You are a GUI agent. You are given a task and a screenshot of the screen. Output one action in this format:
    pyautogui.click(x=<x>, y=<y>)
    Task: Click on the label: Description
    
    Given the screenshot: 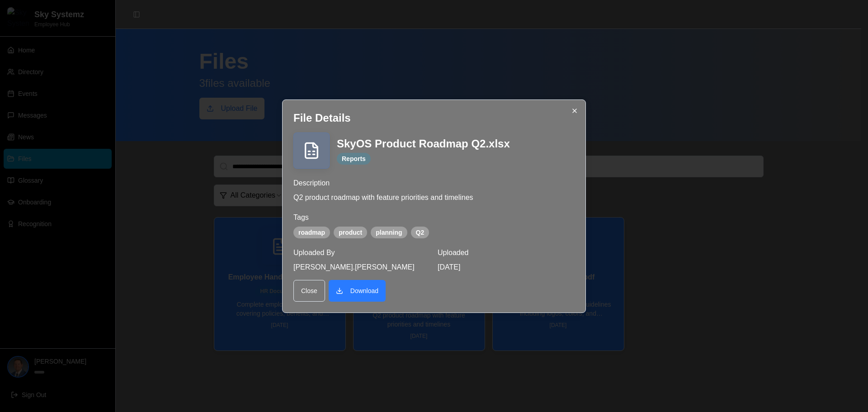 What is the action you would take?
    pyautogui.click(x=312, y=183)
    